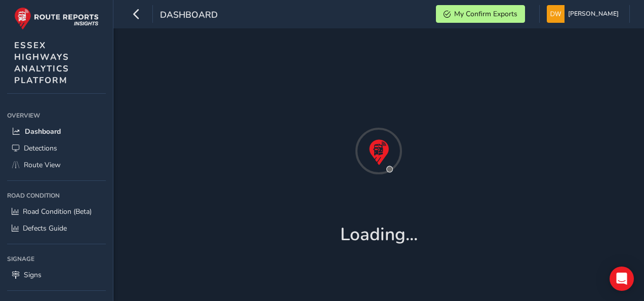 The width and height of the screenshot is (644, 301). What do you see at coordinates (622, 279) in the screenshot?
I see `div: Open Intercom Messenger` at bounding box center [622, 279].